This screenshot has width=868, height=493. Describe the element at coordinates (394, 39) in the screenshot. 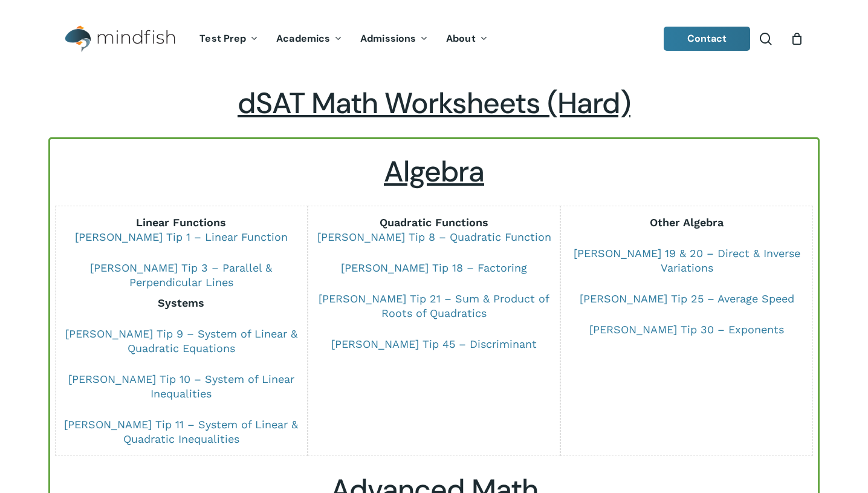

I see `a: Admissions` at that location.